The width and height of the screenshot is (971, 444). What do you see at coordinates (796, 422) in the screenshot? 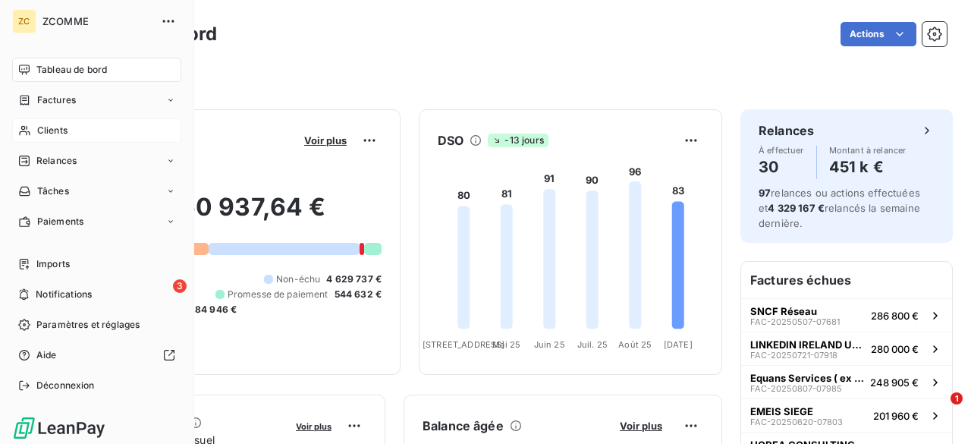
I see `span: FAC-20250620-07803` at bounding box center [796, 422].